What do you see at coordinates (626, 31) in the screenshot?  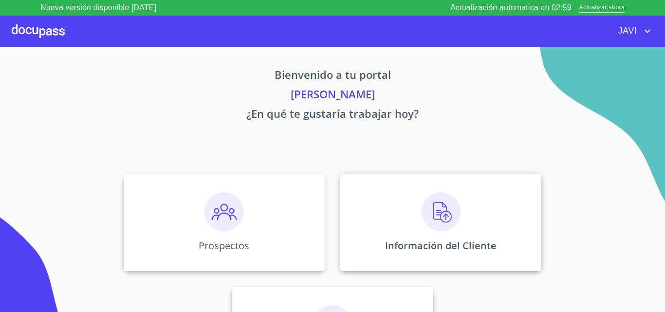 I see `span: JAVI` at bounding box center [626, 31].